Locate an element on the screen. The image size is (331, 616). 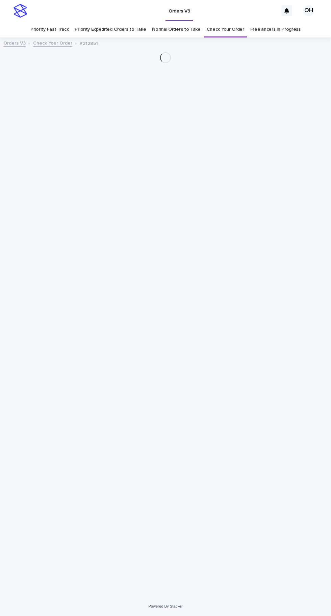
a: Orders V3 is located at coordinates (15, 43).